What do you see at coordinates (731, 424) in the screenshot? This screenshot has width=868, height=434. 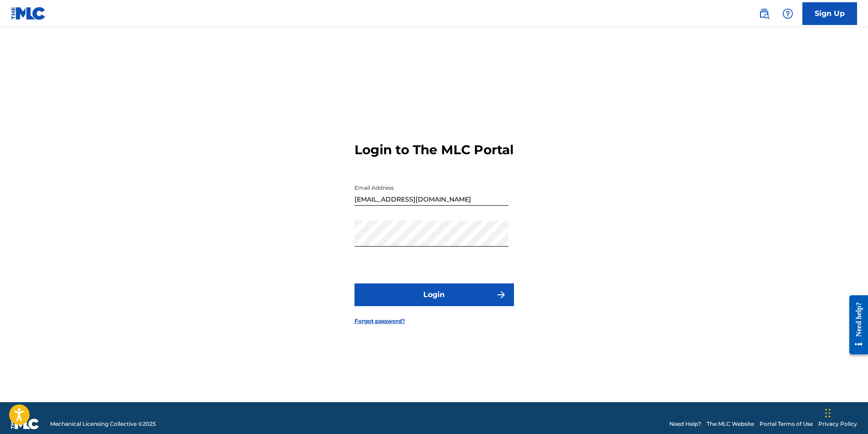 I see `a: The MLC Website` at bounding box center [731, 424].